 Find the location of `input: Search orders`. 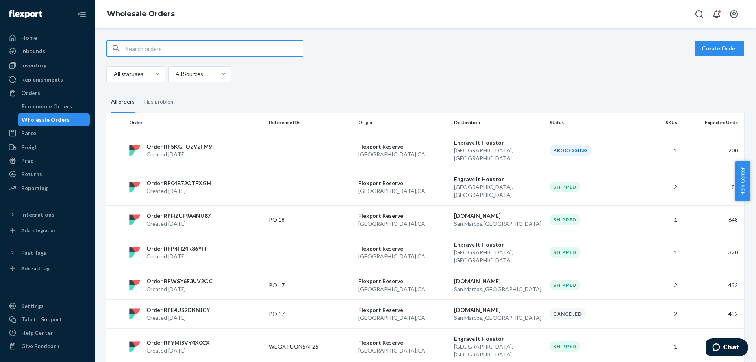

input: Search orders is located at coordinates (214, 48).